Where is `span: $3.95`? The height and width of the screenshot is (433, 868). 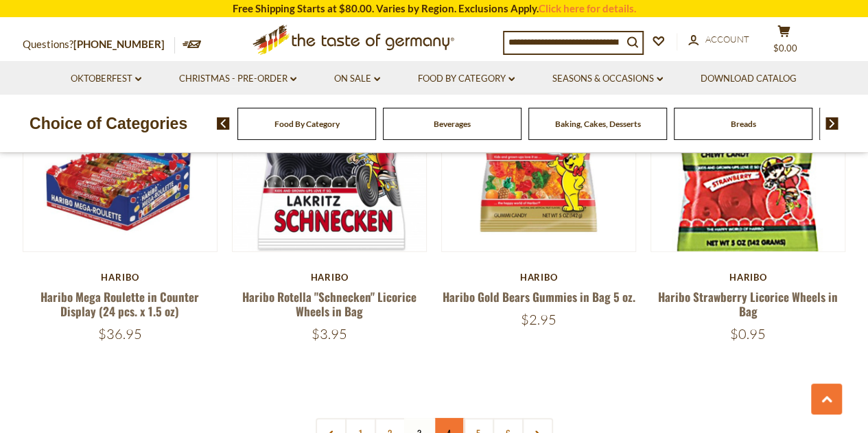 span: $3.95 is located at coordinates (330, 334).